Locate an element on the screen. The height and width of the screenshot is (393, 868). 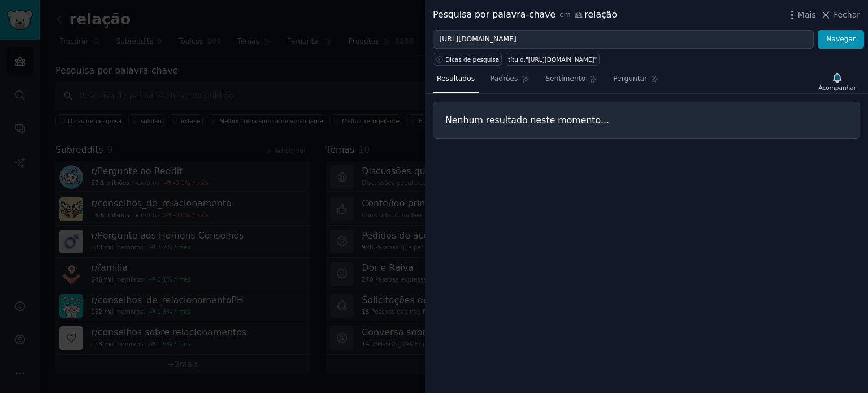
input: Experimente uma palavra-chave relacionada ao seu negócio is located at coordinates (623, 39).